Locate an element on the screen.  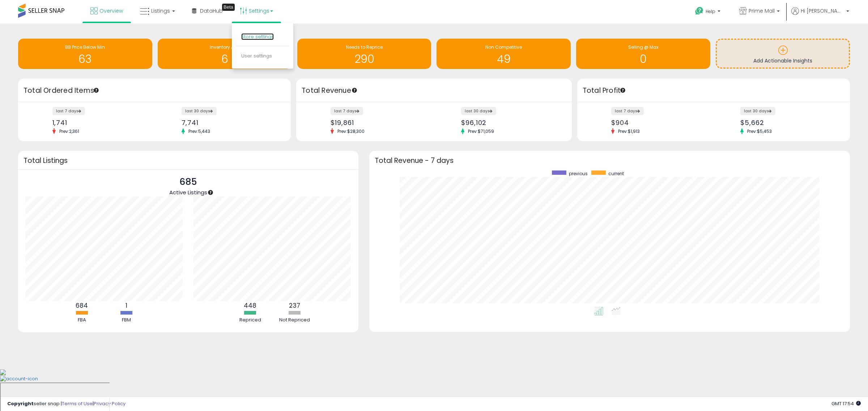
span: Inventory Age is located at coordinates (225, 47).